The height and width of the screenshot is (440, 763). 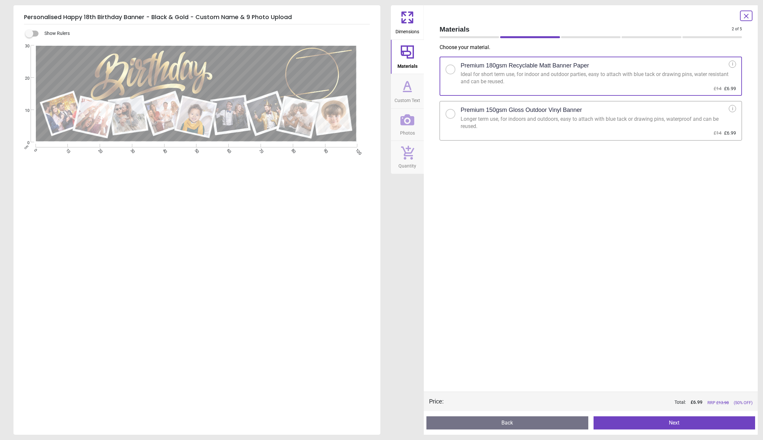 I want to click on span: Quantity, so click(x=407, y=164).